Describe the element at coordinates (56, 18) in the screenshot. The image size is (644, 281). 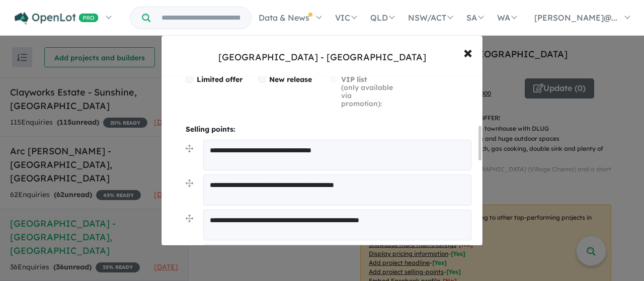
I see `img: Openlot PRO Logo White` at that location.